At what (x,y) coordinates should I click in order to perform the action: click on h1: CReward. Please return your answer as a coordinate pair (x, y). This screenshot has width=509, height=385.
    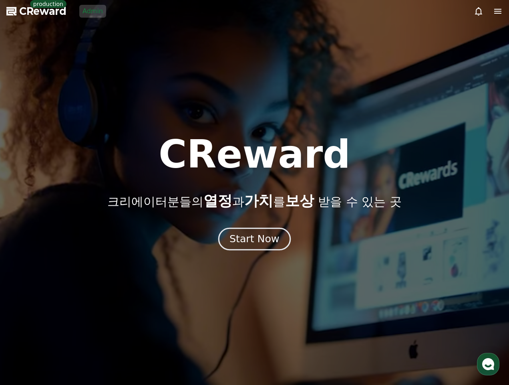
    Looking at the image, I should click on (254, 154).